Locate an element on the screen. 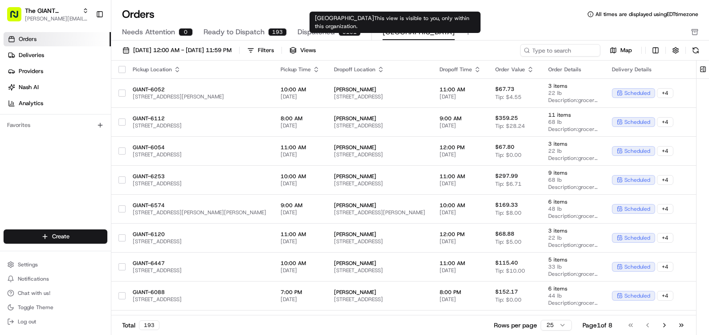  span: Analytics is located at coordinates (31, 103).